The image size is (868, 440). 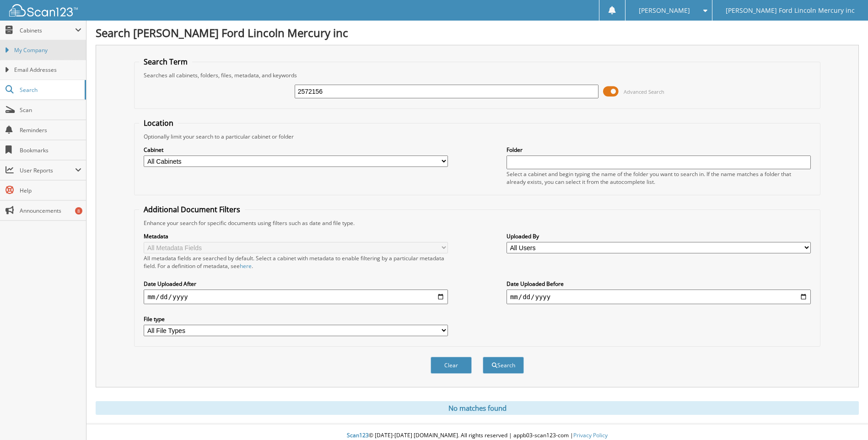 What do you see at coordinates (166, 62) in the screenshot?
I see `legend: Search Term` at bounding box center [166, 62].